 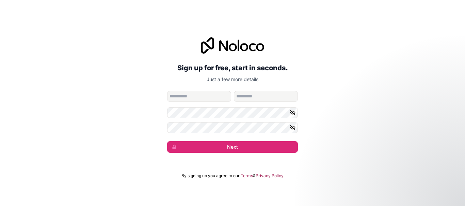 I want to click on span: By signing up you agree to our, so click(x=210, y=176).